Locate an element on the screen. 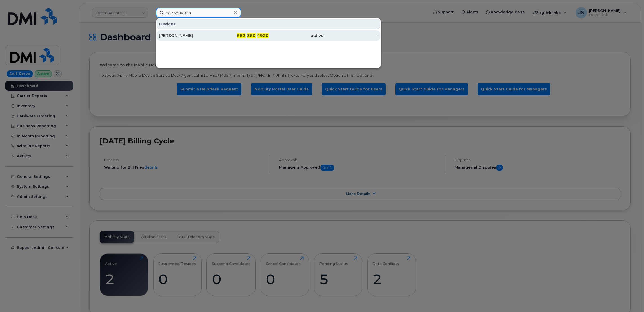  span: 380 is located at coordinates (251, 36).